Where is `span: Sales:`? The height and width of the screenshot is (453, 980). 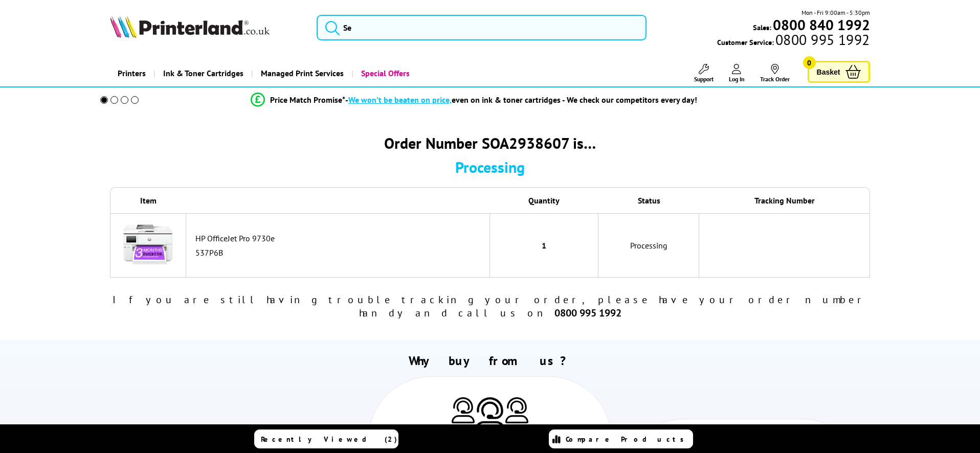 span: Sales: is located at coordinates (762, 27).